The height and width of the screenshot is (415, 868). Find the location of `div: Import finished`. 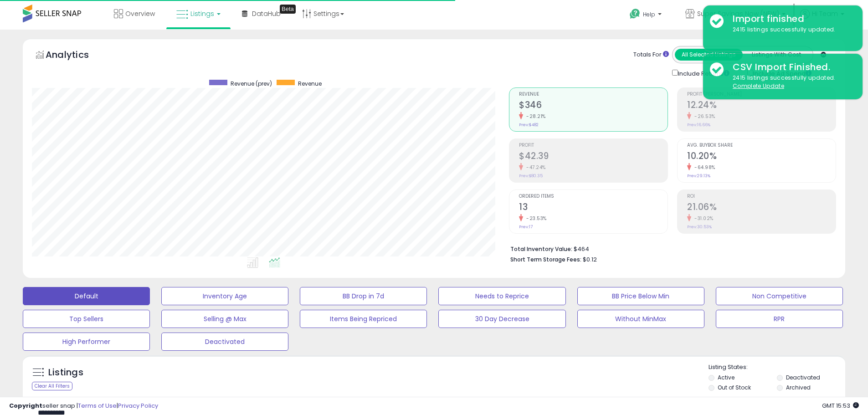

div: Import finished is located at coordinates (791, 19).